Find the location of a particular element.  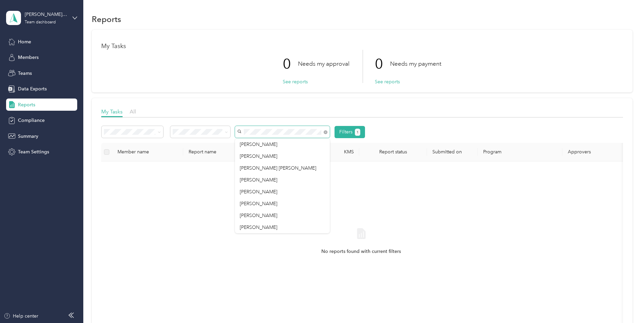

th: Approvers is located at coordinates (596, 152).